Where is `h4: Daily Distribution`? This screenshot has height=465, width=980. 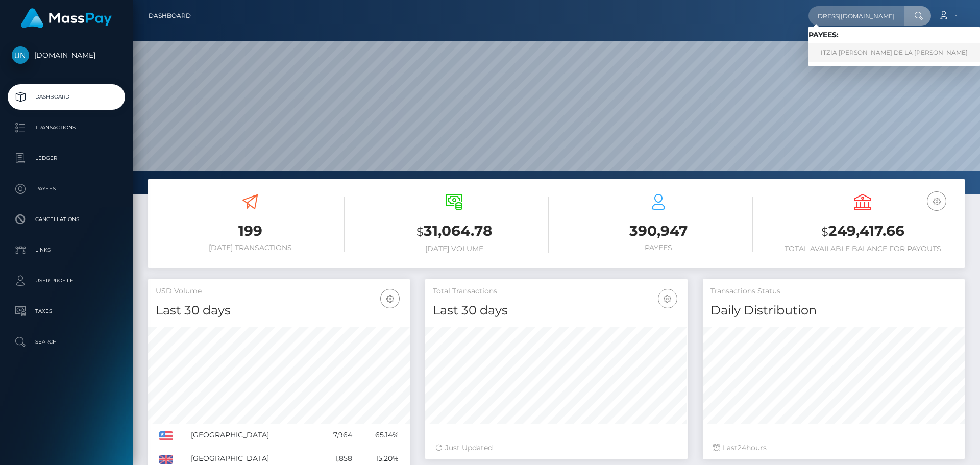
h4: Daily Distribution is located at coordinates (834, 310).